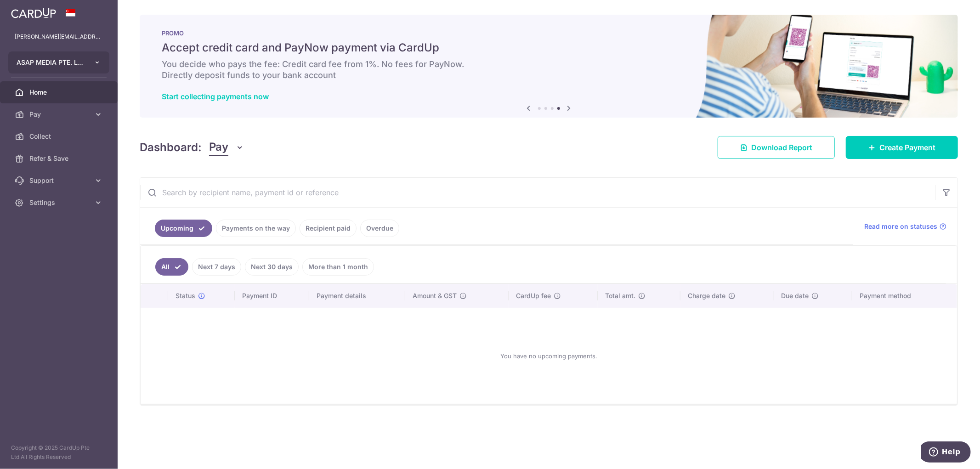 The height and width of the screenshot is (469, 980). What do you see at coordinates (171, 147) in the screenshot?
I see `h4: Dashboard:` at bounding box center [171, 147].